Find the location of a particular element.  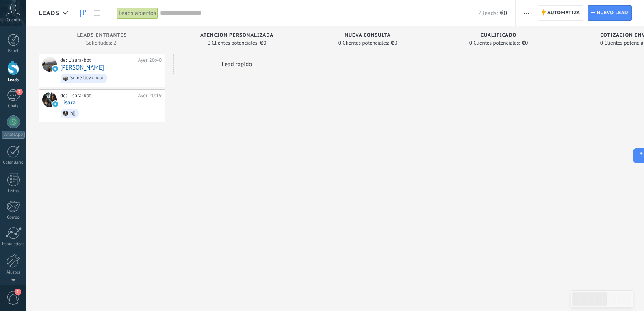

div: Atencion personalizada is located at coordinates (237, 36).